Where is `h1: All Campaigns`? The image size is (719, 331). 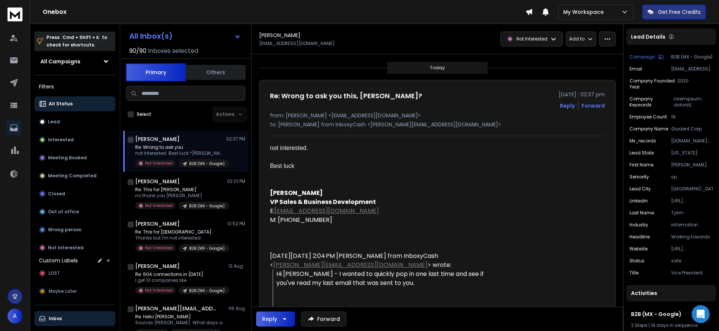
h1: All Campaigns is located at coordinates (60, 61).